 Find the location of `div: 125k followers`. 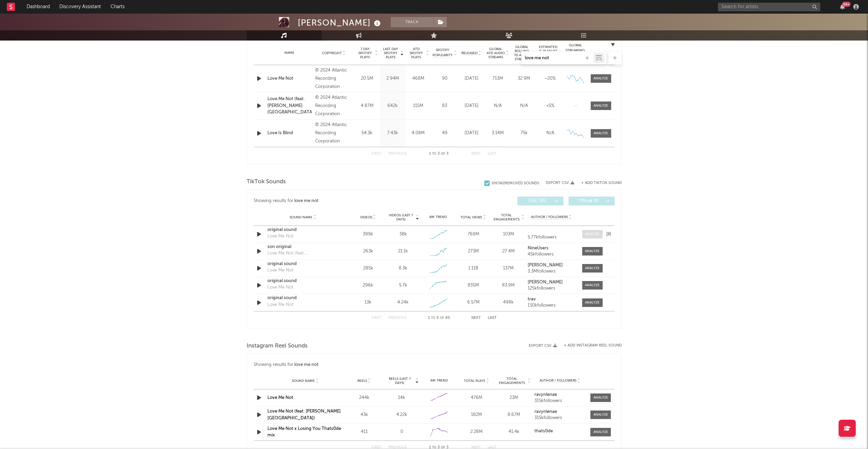

div: 125k followers is located at coordinates (551, 289).